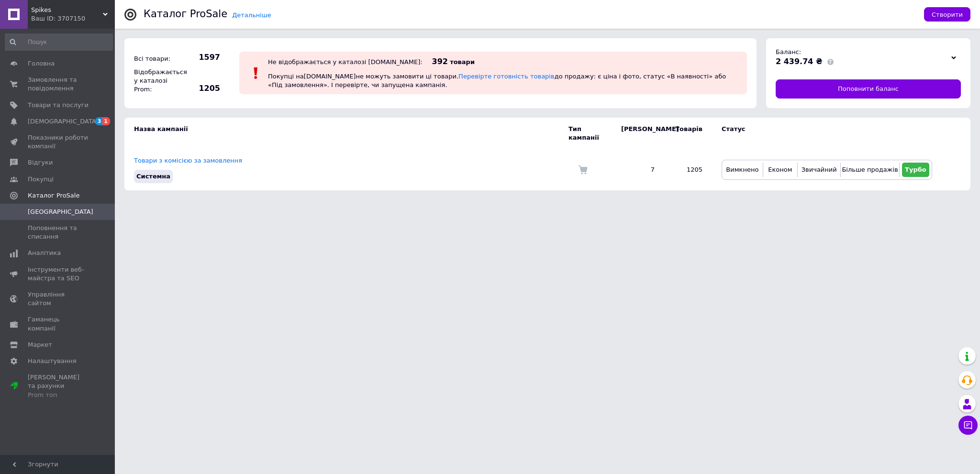 This screenshot has width=980, height=474. I want to click on span: 3, so click(99, 121).